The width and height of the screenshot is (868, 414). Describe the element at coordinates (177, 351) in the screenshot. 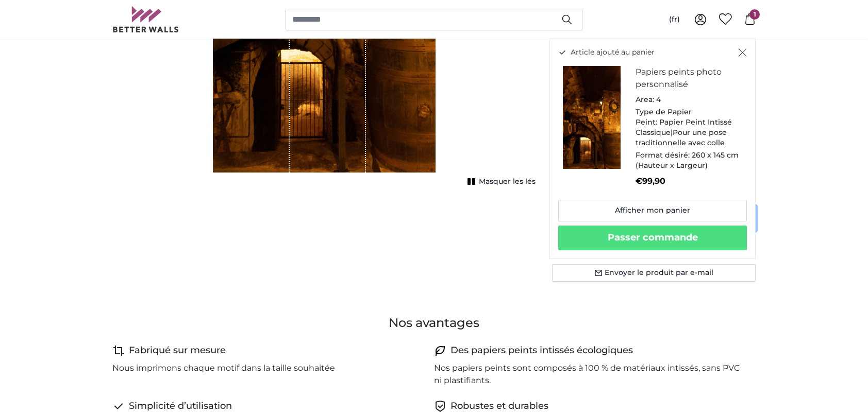

I see `h4: Fabriqué sur mesure` at that location.